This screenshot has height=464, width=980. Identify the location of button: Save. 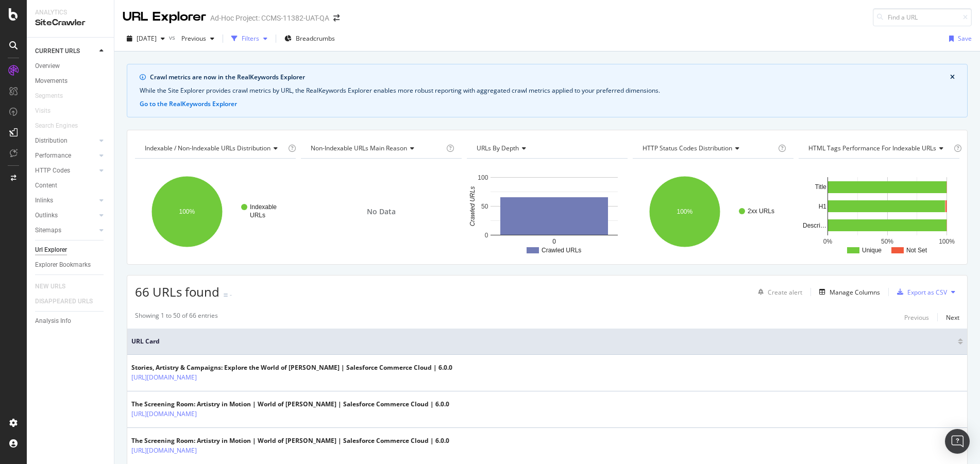
(958, 38).